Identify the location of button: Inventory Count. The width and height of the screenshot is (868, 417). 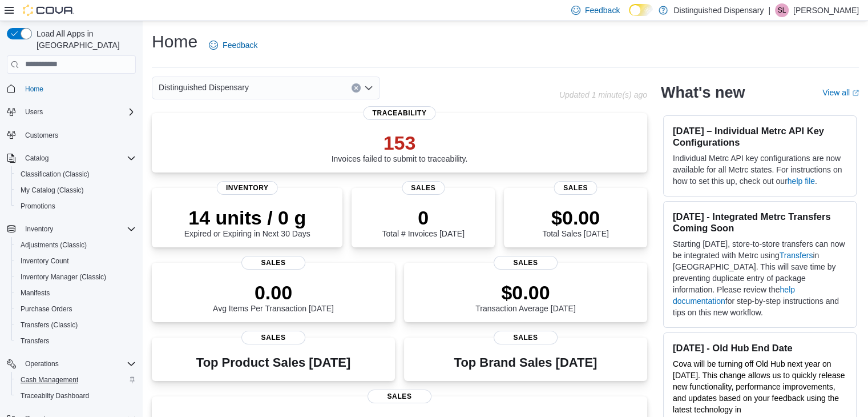
(76, 261).